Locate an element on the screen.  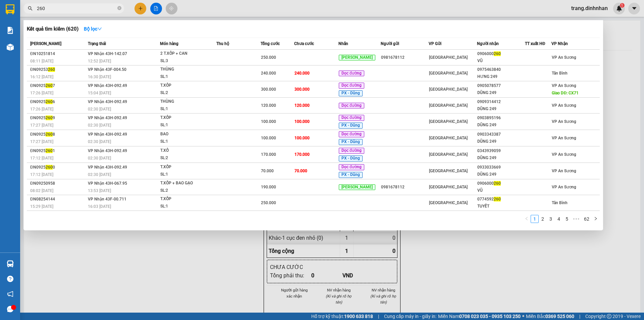
div: T.XỐ is located at coordinates (185, 151).